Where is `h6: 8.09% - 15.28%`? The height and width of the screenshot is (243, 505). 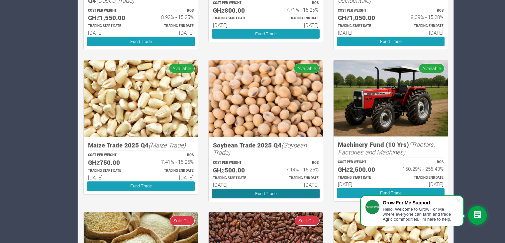
h6: 8.09% - 15.28% is located at coordinates (420, 17).